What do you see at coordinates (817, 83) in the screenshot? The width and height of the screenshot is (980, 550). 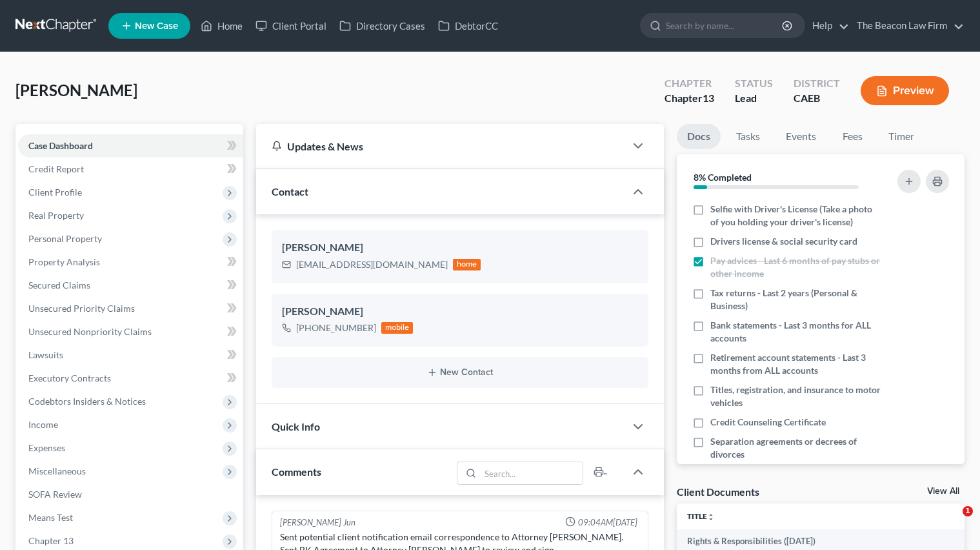 I see `div: District` at bounding box center [817, 83].